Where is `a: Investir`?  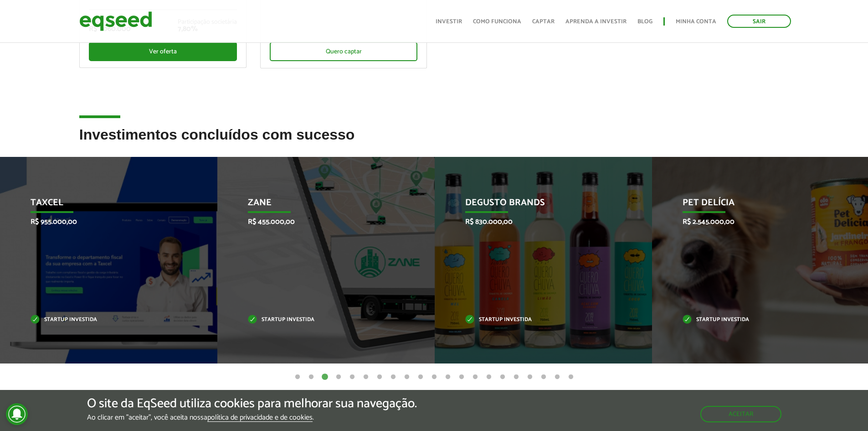
a: Investir is located at coordinates (449, 21).